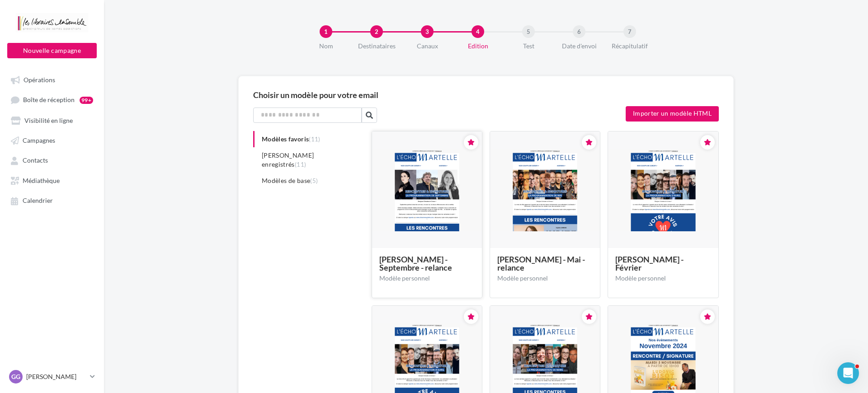  I want to click on div: 7, so click(629, 31).